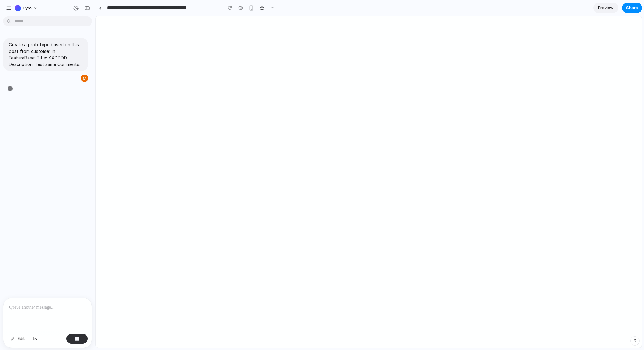 This screenshot has width=644, height=350. What do you see at coordinates (606, 8) in the screenshot?
I see `a: Preview` at bounding box center [606, 8].